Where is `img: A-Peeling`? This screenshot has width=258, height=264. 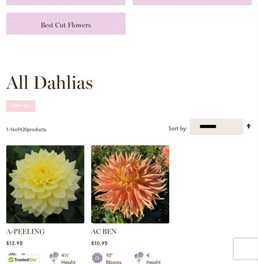 img: A-Peeling is located at coordinates (45, 184).